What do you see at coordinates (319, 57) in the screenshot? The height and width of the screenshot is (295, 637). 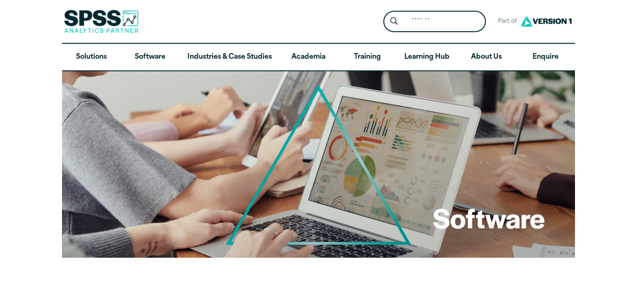 I see `nav: Desktop version of site main menu` at bounding box center [319, 57].